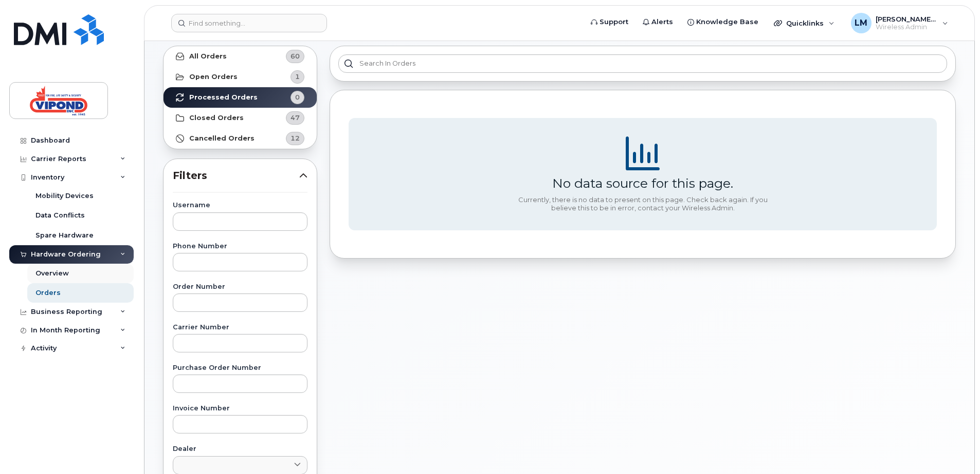  What do you see at coordinates (222, 138) in the screenshot?
I see `strong: Cancelled Orders` at bounding box center [222, 138].